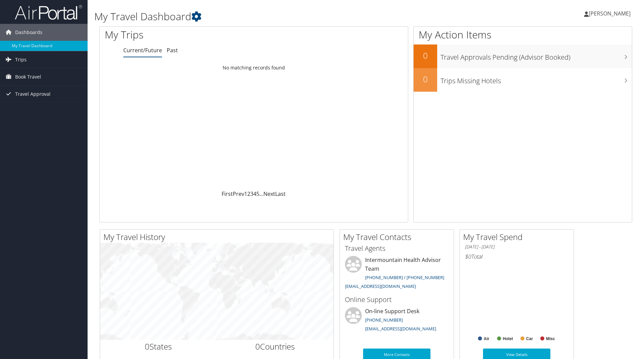  I want to click on a: 0Trips Missing Hotels, so click(523, 80).